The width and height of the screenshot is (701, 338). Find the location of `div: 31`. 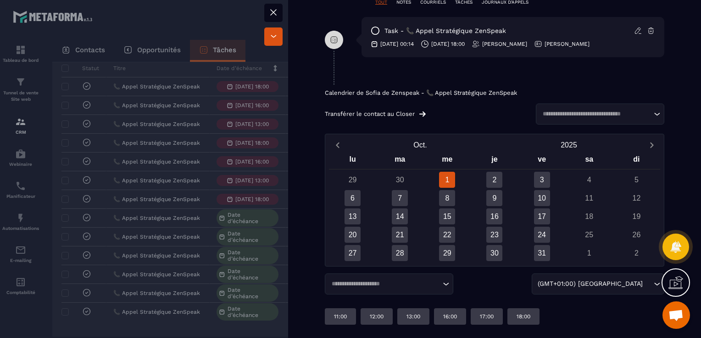

div: 31 is located at coordinates (542, 253).